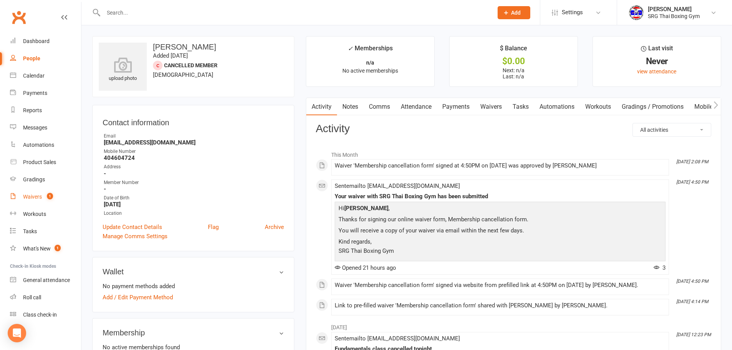 This screenshot has height=350, width=732. I want to click on a: Flag, so click(213, 227).